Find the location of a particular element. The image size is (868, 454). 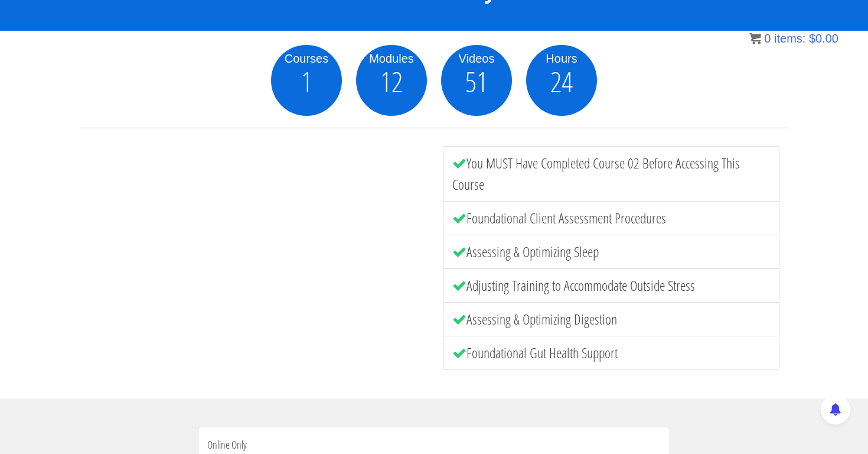

span: 1 is located at coordinates (307, 81).